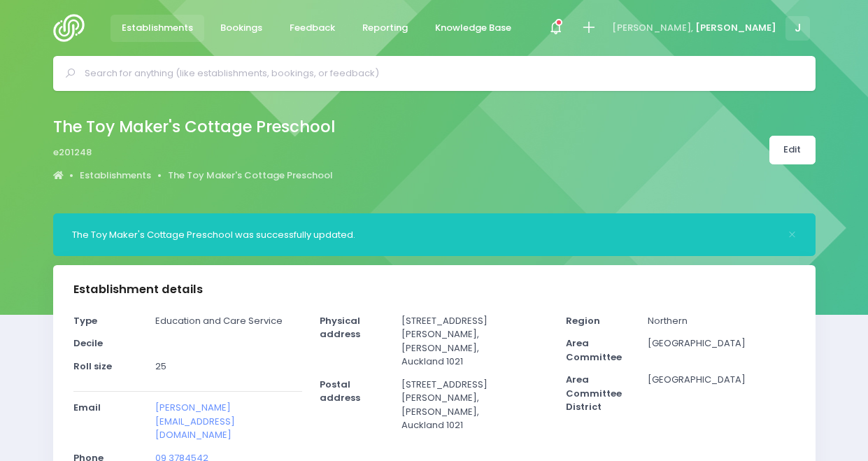 The image size is (868, 461). I want to click on a: The Toy Maker's Cottage Preschool, so click(250, 176).